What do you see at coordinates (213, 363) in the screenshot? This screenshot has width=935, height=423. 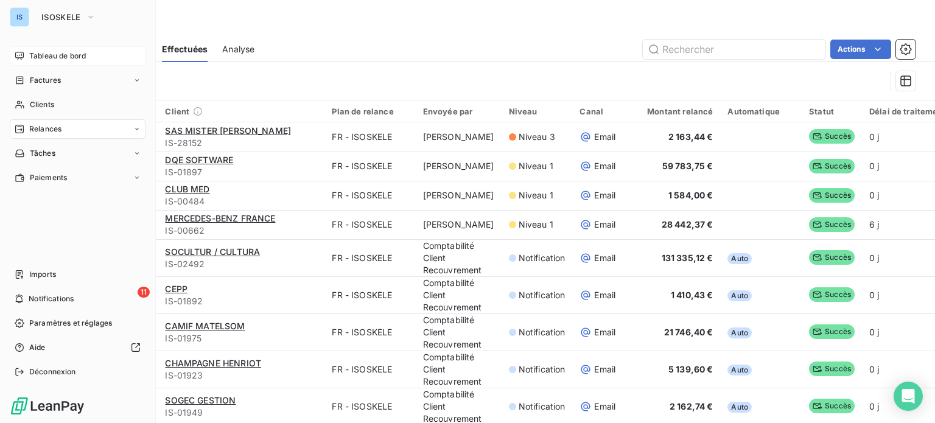 I see `span: CHAMPAGNE HENRIOT` at bounding box center [213, 363].